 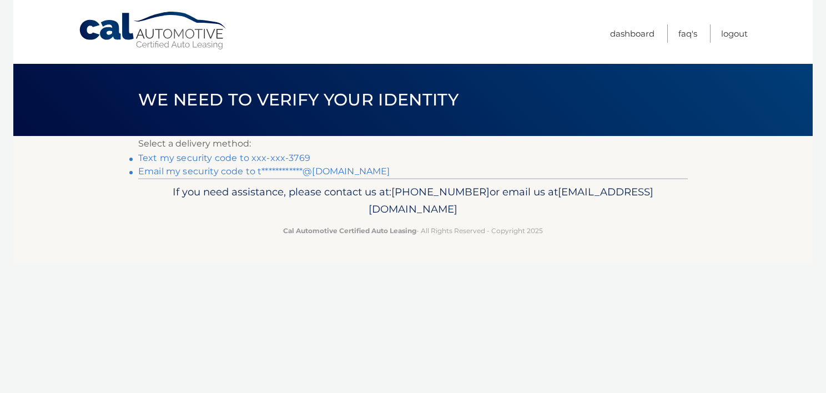 I want to click on p: Select a delivery method:, so click(x=413, y=144).